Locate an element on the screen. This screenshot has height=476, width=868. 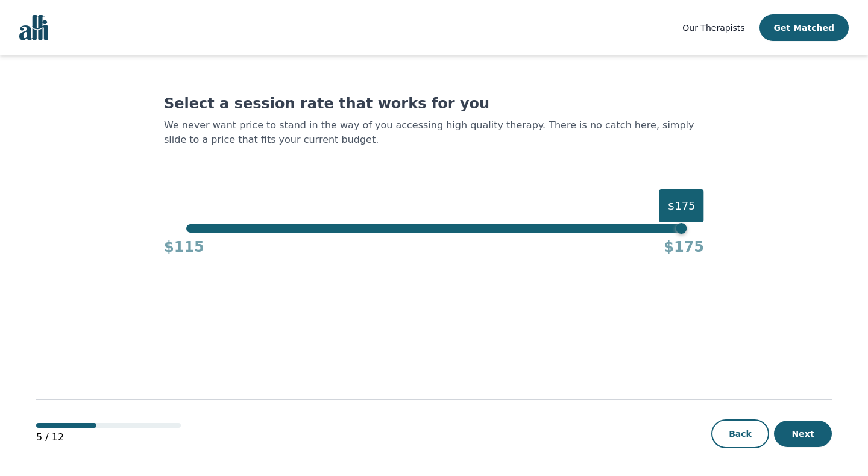
p: We never want price to stand in the way of you accessing high quality therapy. There is no catch ... is located at coordinates (434, 133).